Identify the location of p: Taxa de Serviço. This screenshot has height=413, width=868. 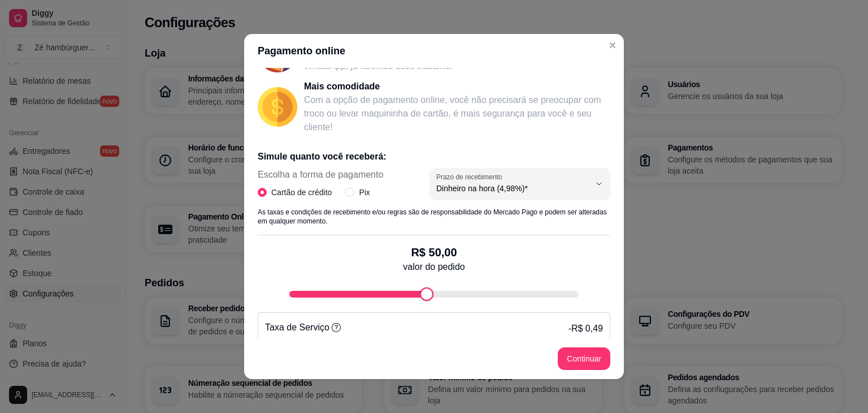
(303, 328).